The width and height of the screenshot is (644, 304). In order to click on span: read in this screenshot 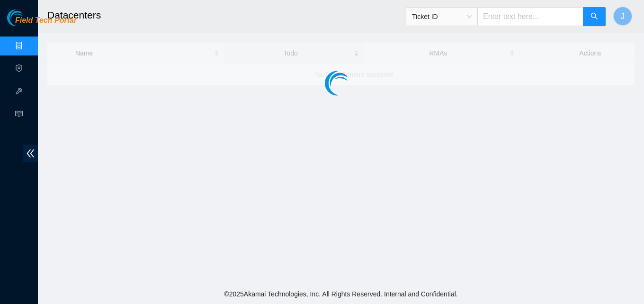, I will do `click(19, 115)`.